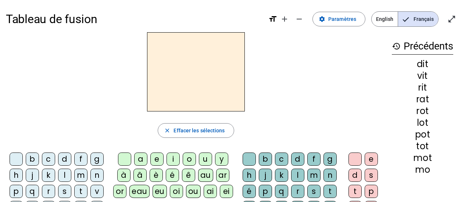 The height and width of the screenshot is (202, 465). I want to click on mat-icon: settings, so click(322, 19).